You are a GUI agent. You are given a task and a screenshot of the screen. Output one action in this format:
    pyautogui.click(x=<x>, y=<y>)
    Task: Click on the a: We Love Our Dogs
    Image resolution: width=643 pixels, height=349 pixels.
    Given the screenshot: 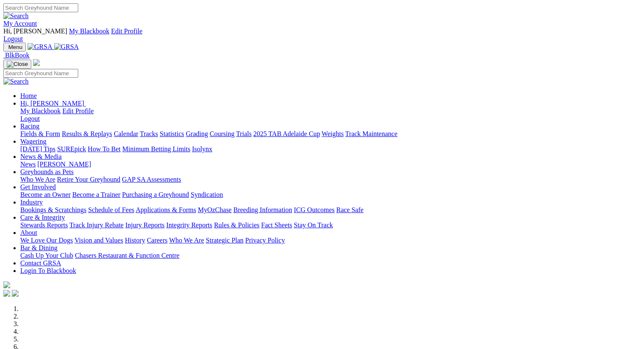 What is the action you would take?
    pyautogui.click(x=47, y=240)
    